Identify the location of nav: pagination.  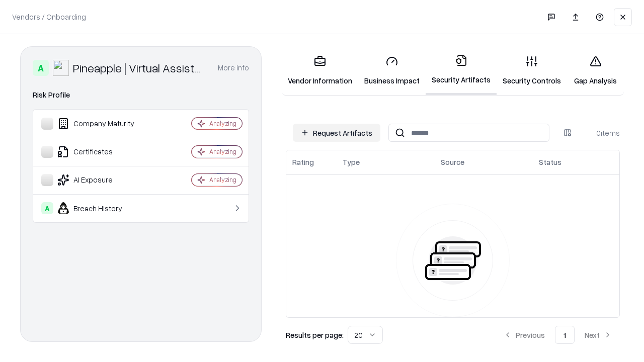
(558, 335).